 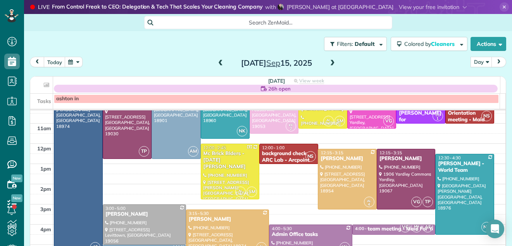 I want to click on button: prev, so click(x=37, y=62).